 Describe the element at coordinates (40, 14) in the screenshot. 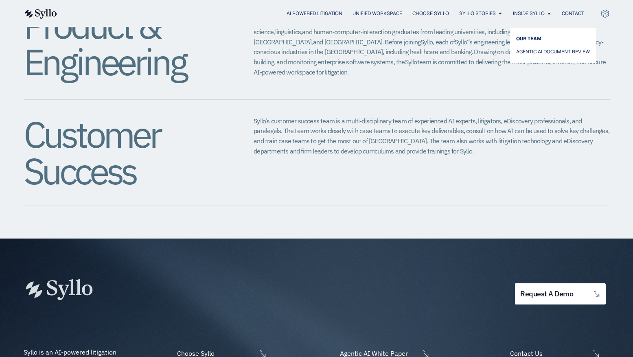

I see `img: syllo` at that location.